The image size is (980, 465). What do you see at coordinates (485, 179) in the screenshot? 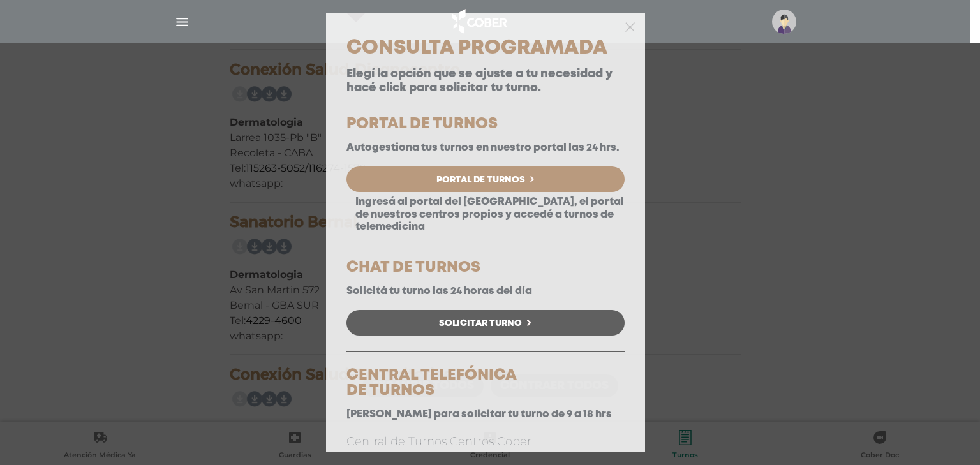
I see `a: Portal de Turnos` at bounding box center [485, 179].